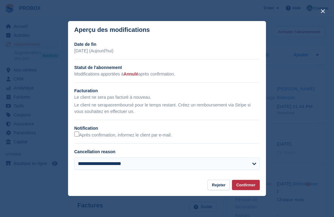 The height and width of the screenshot is (217, 334). Describe the element at coordinates (167, 67) in the screenshot. I see `h2: Statut de l'abonnement` at that location.